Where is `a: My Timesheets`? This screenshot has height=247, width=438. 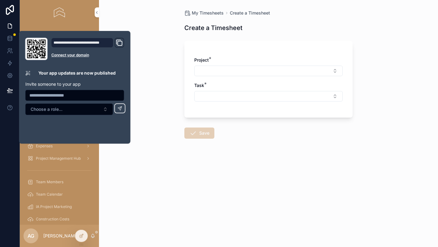 a: My Timesheets is located at coordinates (204, 13).